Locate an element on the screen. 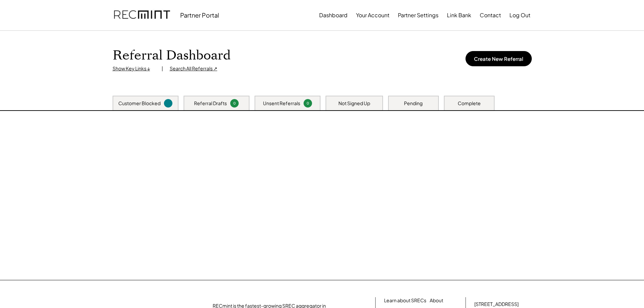  div: Unsent Referrals is located at coordinates (282, 103).